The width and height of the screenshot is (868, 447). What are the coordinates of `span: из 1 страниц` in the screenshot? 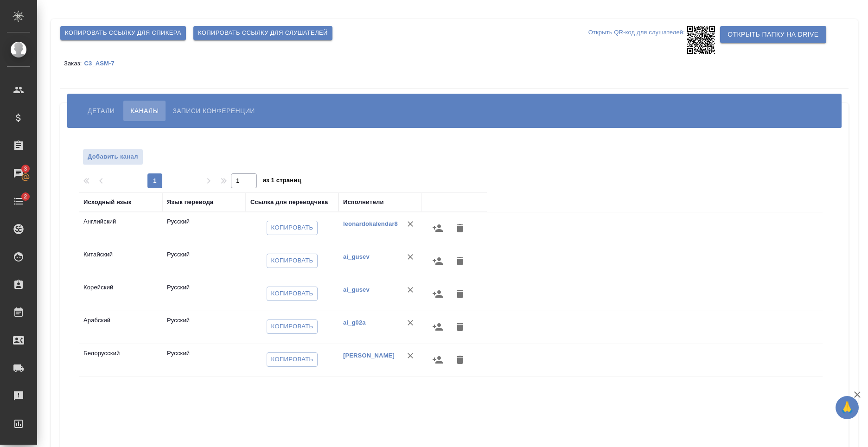 It's located at (281, 181).